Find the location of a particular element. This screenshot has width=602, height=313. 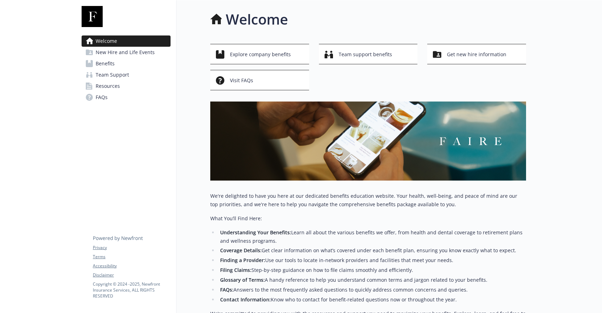

strong: Coverage Details: is located at coordinates (241, 250).